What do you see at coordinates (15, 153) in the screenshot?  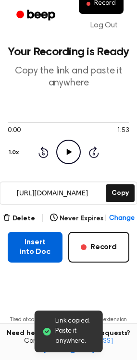 I see `button: 1.0x` at bounding box center [15, 153].